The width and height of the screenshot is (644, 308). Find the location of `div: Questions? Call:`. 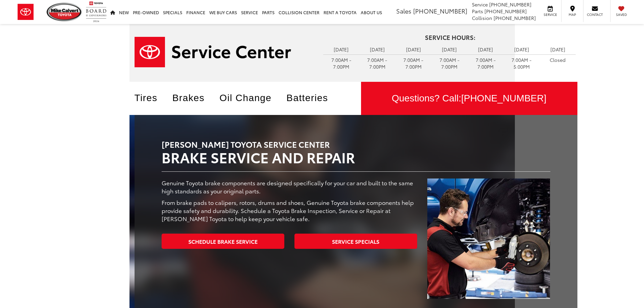

div: Questions? Call: is located at coordinates (469, 98).